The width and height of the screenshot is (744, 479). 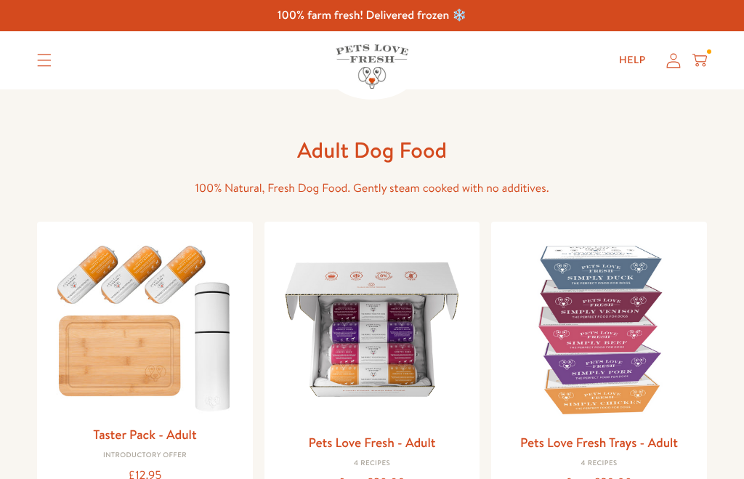 I want to click on img: Pets Love Fresh - Adult, so click(x=372, y=329).